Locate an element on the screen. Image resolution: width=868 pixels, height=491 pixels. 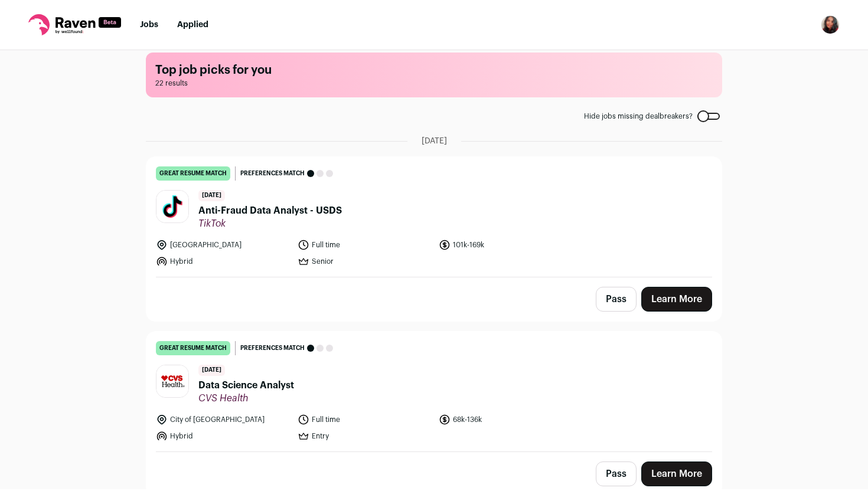
li: 101k-169k is located at coordinates (506, 245).